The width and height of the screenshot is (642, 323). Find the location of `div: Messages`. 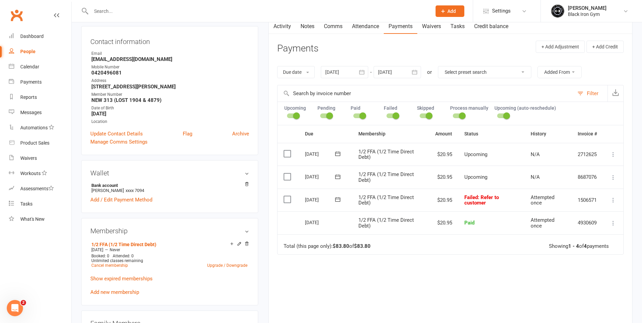

div: Messages is located at coordinates (31, 112).